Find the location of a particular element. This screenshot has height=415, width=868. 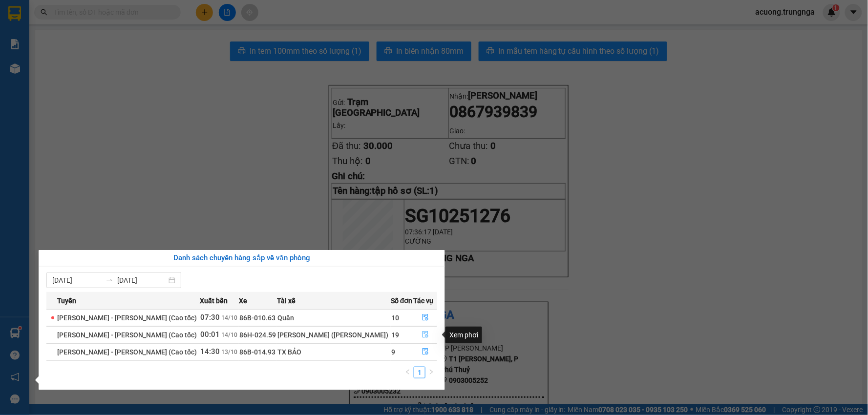

span: 10 is located at coordinates (395, 318).